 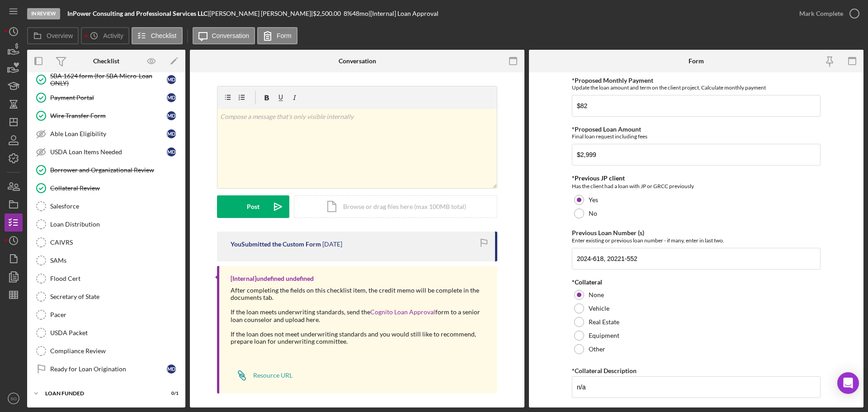 I want to click on div: 48 mo, so click(x=360, y=13).